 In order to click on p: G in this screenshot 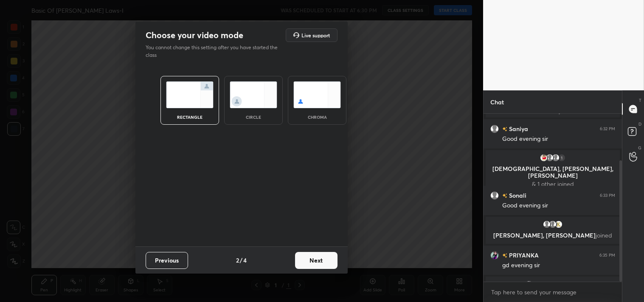, I will do `click(640, 148)`.